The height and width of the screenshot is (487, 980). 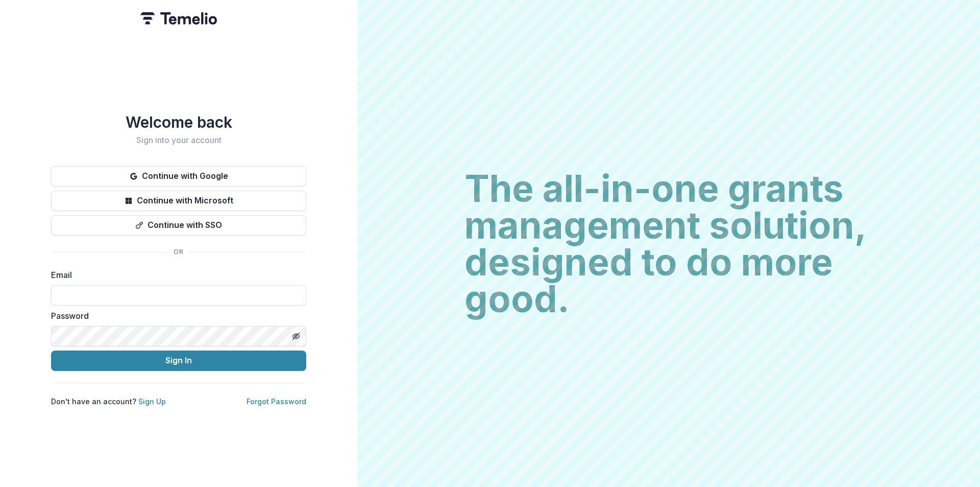 What do you see at coordinates (276, 401) in the screenshot?
I see `a: Forgot Password` at bounding box center [276, 401].